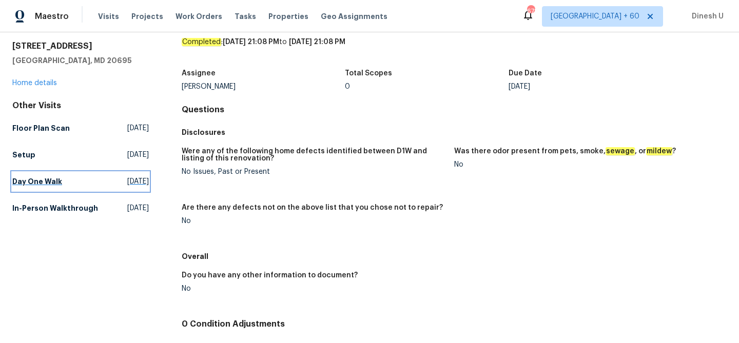 This screenshot has width=739, height=343. What do you see at coordinates (314, 155) in the screenshot?
I see `h5: Were any of the following home defects identified between D1W and listing of this renovation?` at bounding box center [314, 155].